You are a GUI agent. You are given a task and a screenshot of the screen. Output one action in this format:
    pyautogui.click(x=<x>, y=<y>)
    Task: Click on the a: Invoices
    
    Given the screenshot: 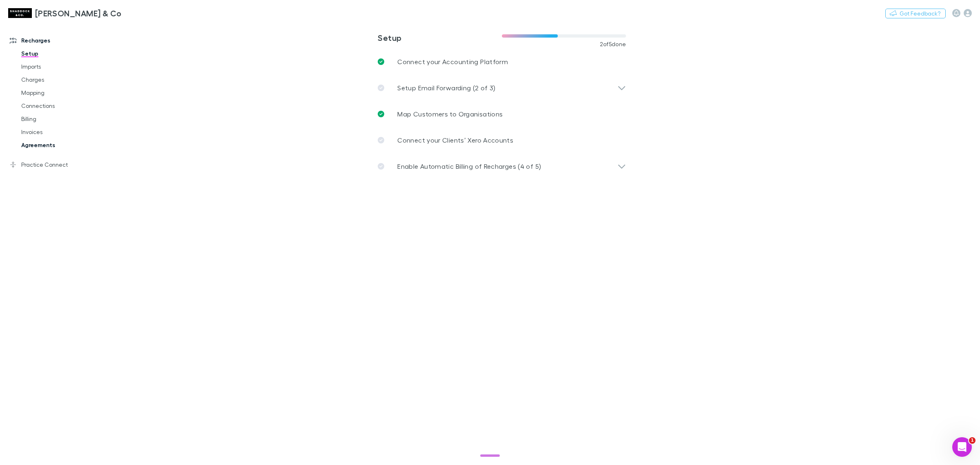 What is the action you would take?
    pyautogui.click(x=64, y=132)
    